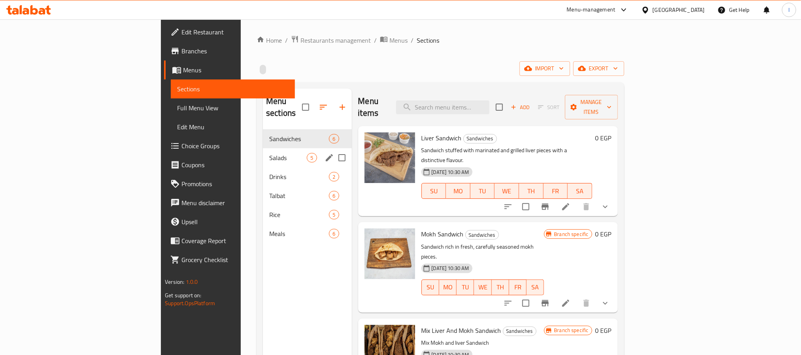 This screenshot has width=801, height=355. Describe the element at coordinates (307, 186) in the screenshot. I see `nav: Menu sections` at that location.